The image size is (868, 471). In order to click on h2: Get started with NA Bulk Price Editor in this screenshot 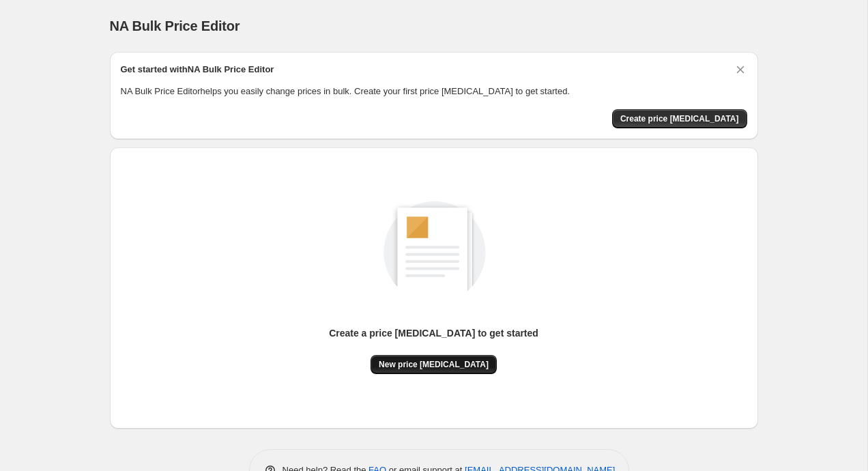, I will do `click(197, 69)`.